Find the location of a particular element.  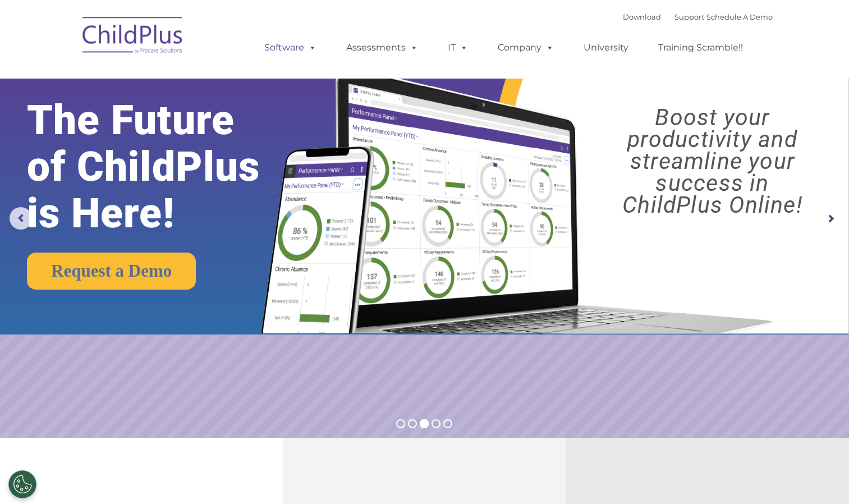

rs-layer: The Future of ChildPlus is Here! is located at coordinates (162, 167).